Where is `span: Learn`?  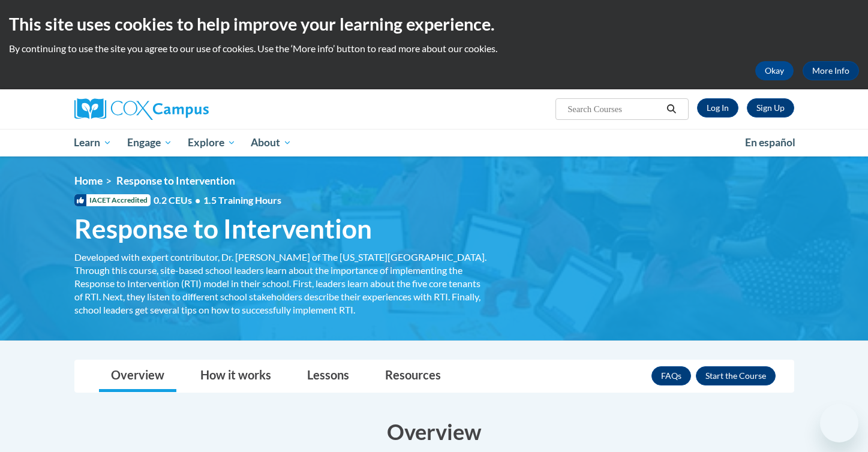
span: Learn is located at coordinates (92, 143).